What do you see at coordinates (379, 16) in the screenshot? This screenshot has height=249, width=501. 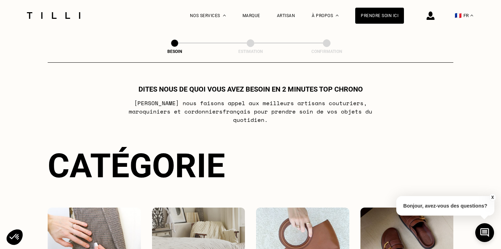 I see `div: Prendre soin ici` at bounding box center [379, 16].